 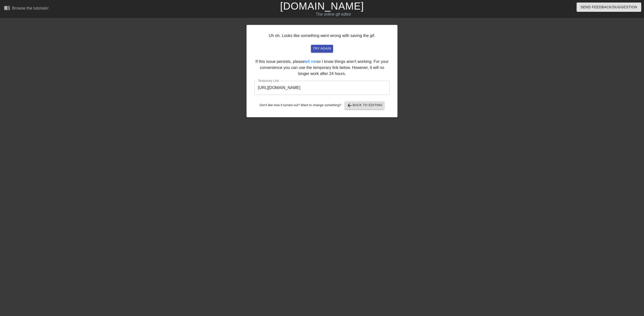 I want to click on a: Browse the tutorials!, so click(x=26, y=8).